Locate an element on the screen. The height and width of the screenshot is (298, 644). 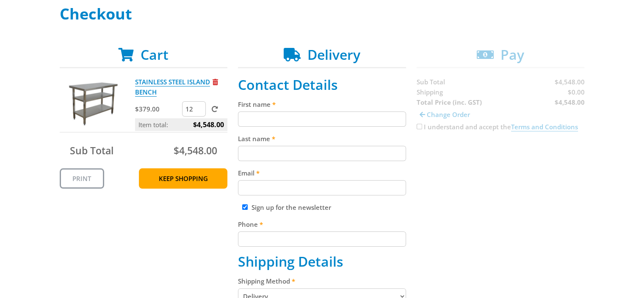
input: Please enter your email address. is located at coordinates (322, 187).